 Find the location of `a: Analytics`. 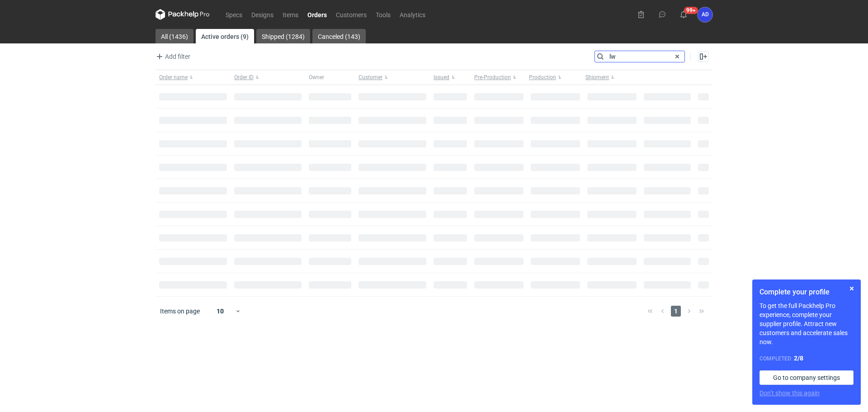

a: Analytics is located at coordinates (412, 15).